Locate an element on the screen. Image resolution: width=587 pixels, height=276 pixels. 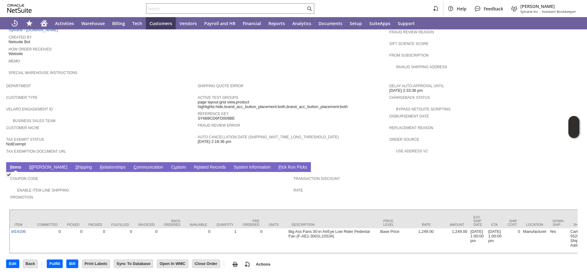
a: Velaro Engagement ID is located at coordinates (29, 109).